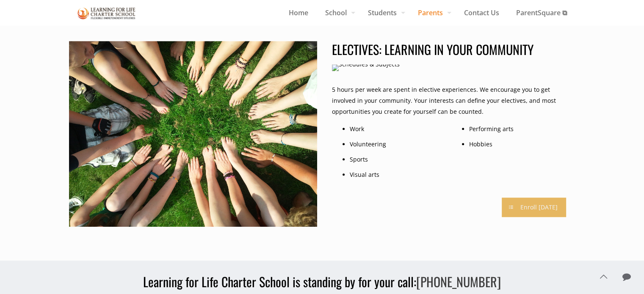  What do you see at coordinates (517, 144) in the screenshot?
I see `li: Hobbies` at bounding box center [517, 144].